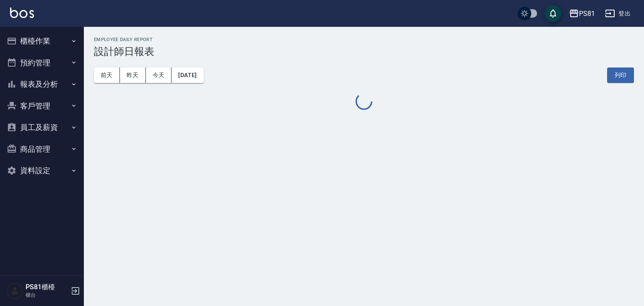 The width and height of the screenshot is (644, 306). I want to click on button: 預約管理, so click(42, 63).